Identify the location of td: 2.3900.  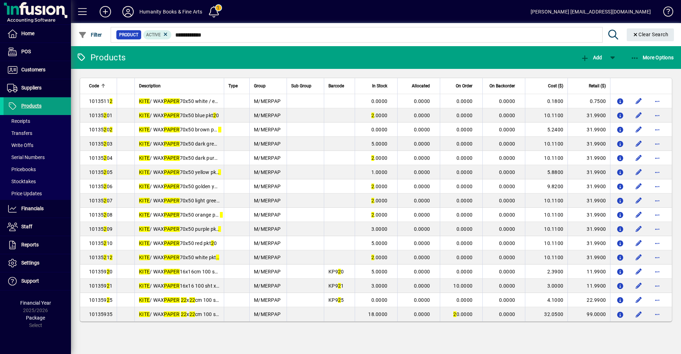
(546, 271).